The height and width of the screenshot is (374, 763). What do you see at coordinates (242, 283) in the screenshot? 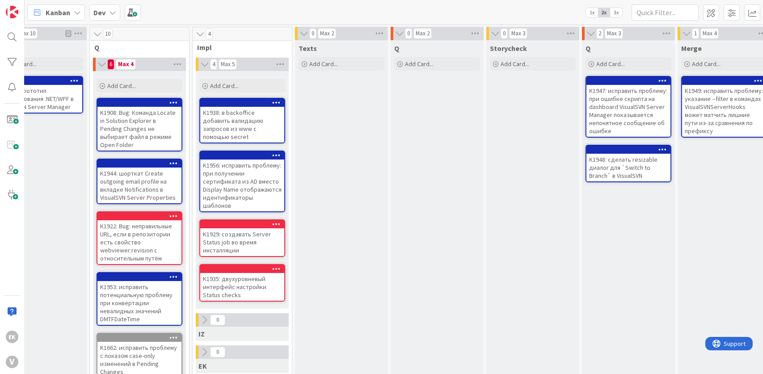
I see `a: K1935: двухуровневый интерфейс настройки Status checks` at bounding box center [242, 283].